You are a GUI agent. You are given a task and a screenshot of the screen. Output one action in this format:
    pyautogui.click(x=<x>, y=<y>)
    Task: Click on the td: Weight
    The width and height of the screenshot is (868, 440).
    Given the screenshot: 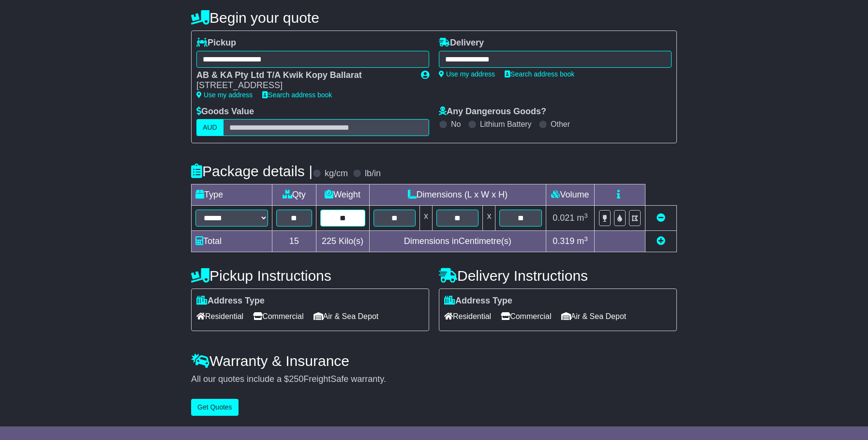 What is the action you would take?
    pyautogui.click(x=342, y=195)
    